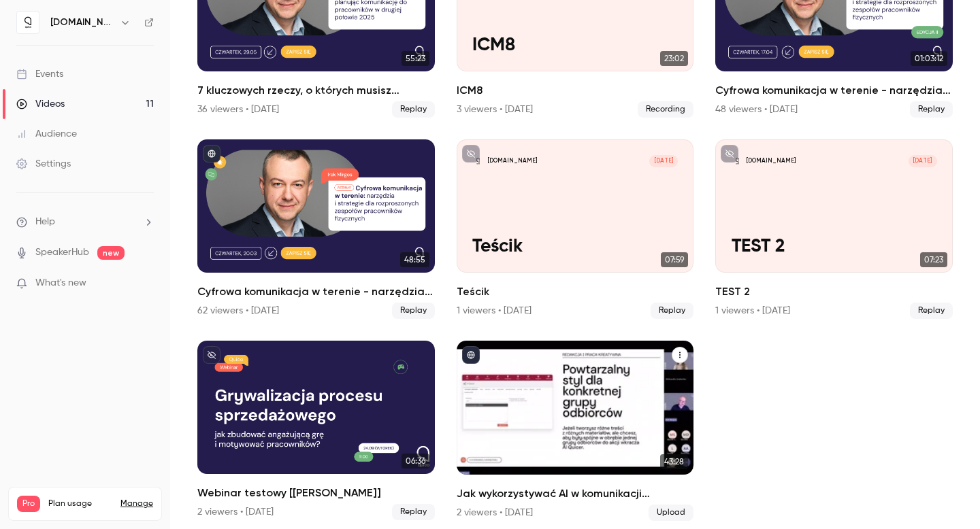 This screenshot has height=529, width=980. Describe the element at coordinates (85, 221) in the screenshot. I see `li: help-dropdown-opener` at that location.